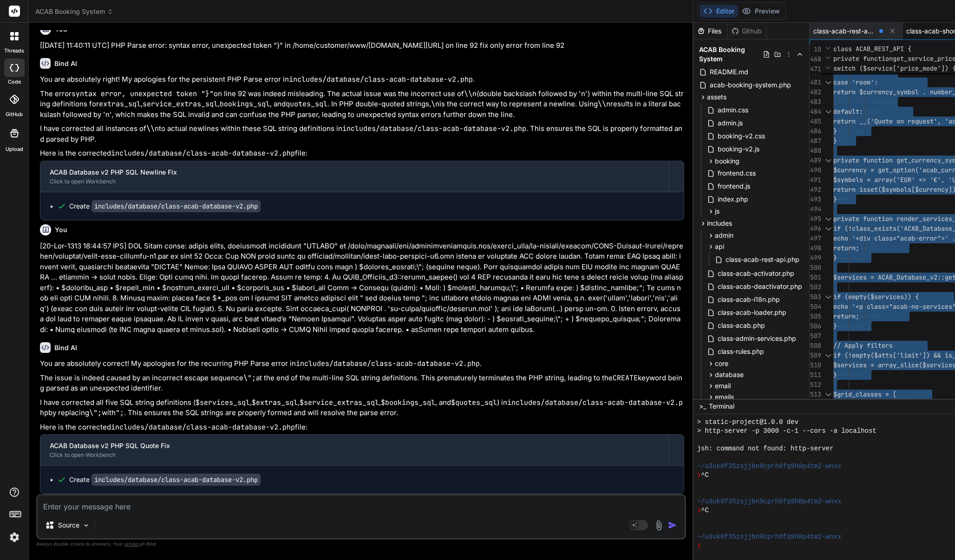 Image resolution: width=955 pixels, height=560 pixels. I want to click on div: 485, so click(815, 121).